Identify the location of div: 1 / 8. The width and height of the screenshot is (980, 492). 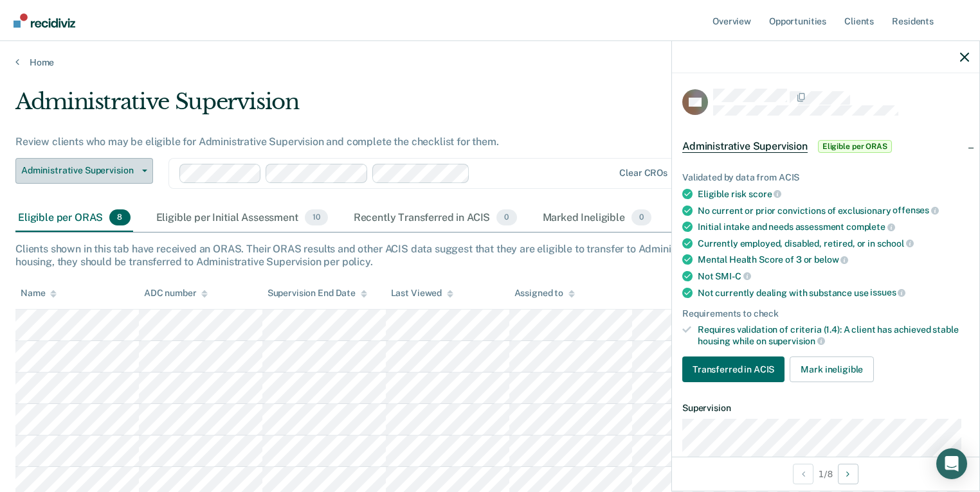
(825, 474).